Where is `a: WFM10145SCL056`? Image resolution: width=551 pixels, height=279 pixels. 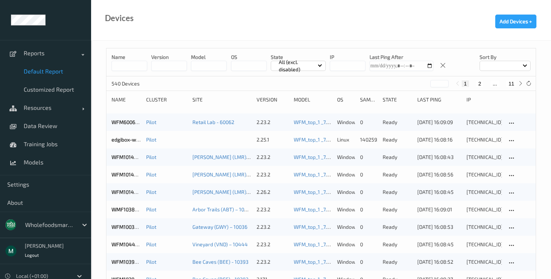 a: WFM10145SCL056 is located at coordinates (133, 174).